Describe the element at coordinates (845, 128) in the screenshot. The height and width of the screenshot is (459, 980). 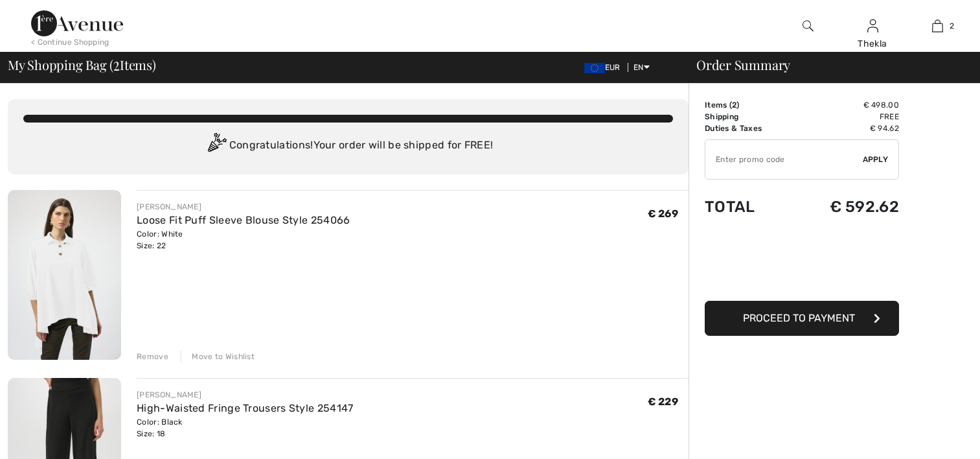
I see `td: € 94.62` at that location.